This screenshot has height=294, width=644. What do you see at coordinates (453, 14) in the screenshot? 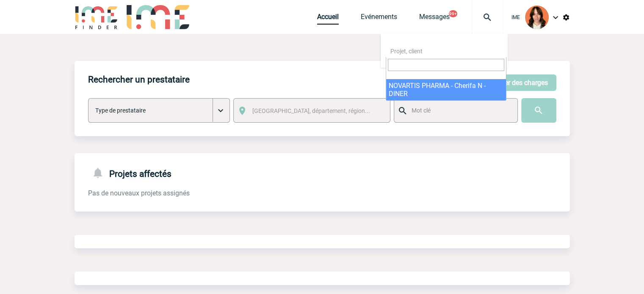
I see `button: 99+` at bounding box center [453, 14].